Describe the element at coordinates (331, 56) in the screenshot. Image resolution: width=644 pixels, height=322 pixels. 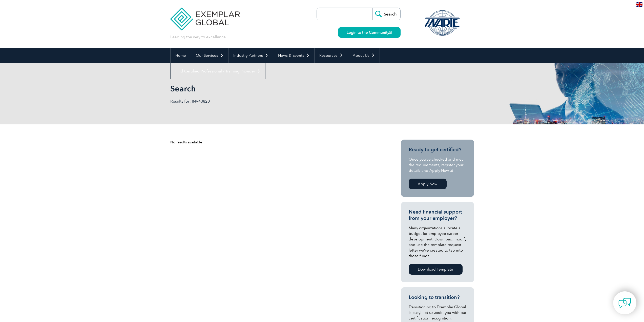
I see `a: Resources` at that location.